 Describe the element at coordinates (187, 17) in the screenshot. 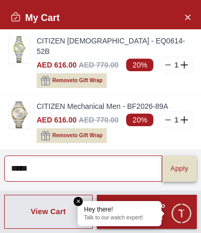

I see `button: Close Account` at that location.